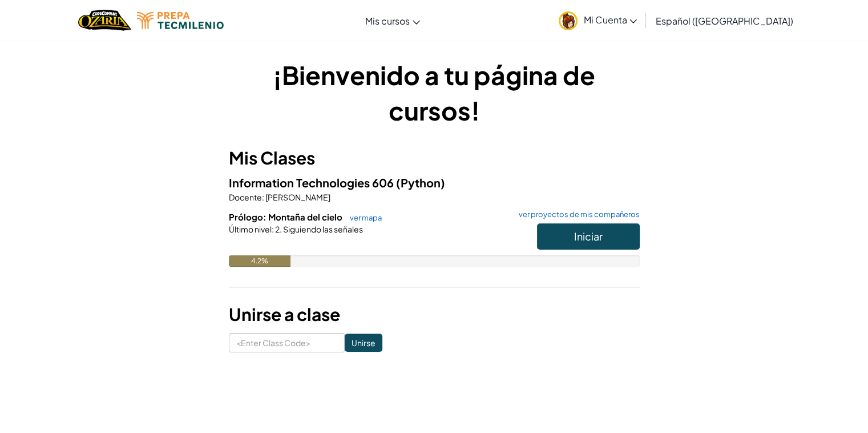 The image size is (868, 433). Describe the element at coordinates (588, 236) in the screenshot. I see `span: Iniciar` at that location.